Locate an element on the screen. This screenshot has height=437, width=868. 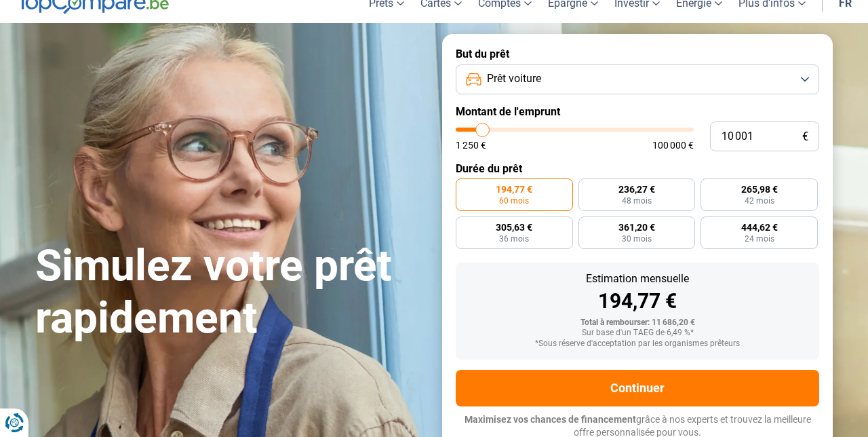
span: 444,62 € is located at coordinates (759, 227).